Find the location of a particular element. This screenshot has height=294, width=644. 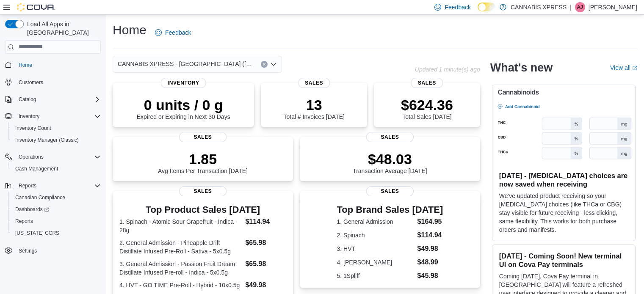

a: Reports is located at coordinates (24, 221).